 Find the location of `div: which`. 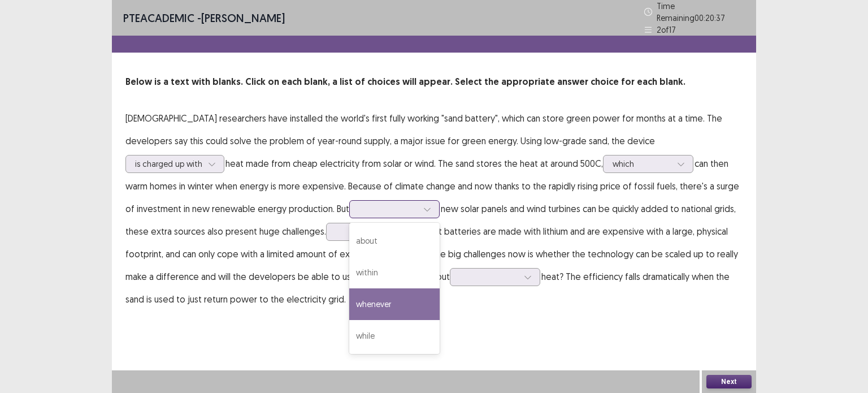

div: which is located at coordinates (642, 164).